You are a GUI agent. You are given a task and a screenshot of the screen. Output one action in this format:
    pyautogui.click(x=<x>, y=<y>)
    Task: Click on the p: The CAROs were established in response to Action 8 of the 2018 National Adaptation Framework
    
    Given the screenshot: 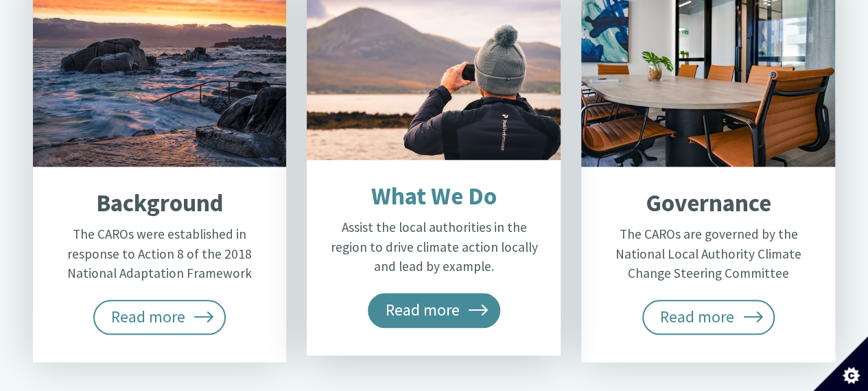 What is the action you would take?
    pyautogui.click(x=159, y=254)
    